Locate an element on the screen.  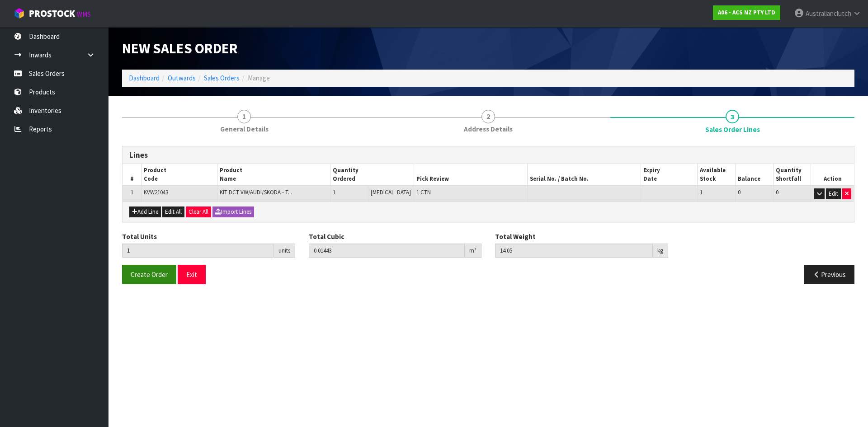
span: KIT DCT VW/AUDI/SKODA - T... is located at coordinates (256, 192).